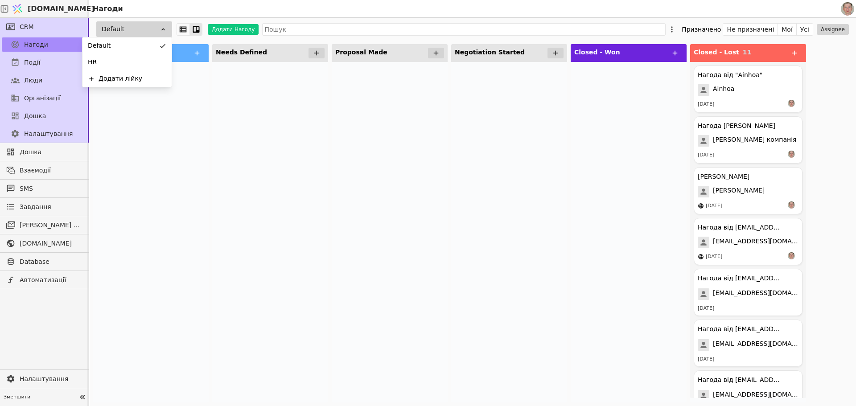  I want to click on span: SMS, so click(50, 189).